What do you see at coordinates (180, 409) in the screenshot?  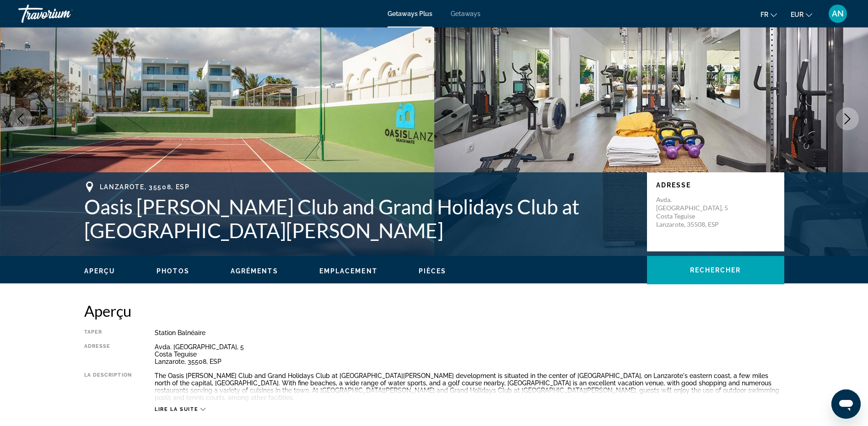 I see `button: Lire la suite` at bounding box center [180, 409].